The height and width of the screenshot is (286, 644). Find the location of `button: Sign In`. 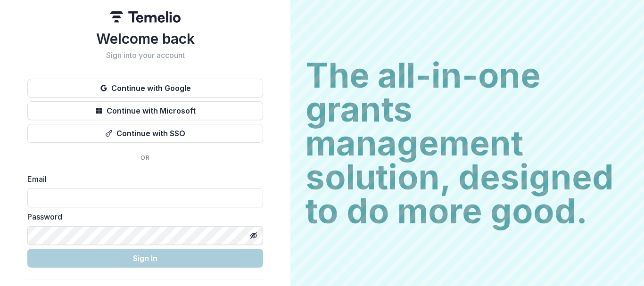

button: Sign In is located at coordinates (146, 258).